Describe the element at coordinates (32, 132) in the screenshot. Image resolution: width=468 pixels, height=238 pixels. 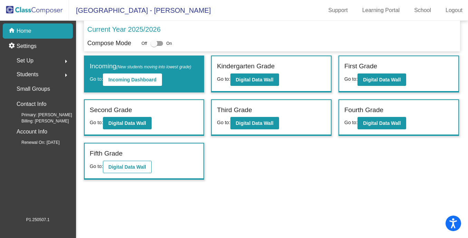
I see `p: Account Info` at that location.